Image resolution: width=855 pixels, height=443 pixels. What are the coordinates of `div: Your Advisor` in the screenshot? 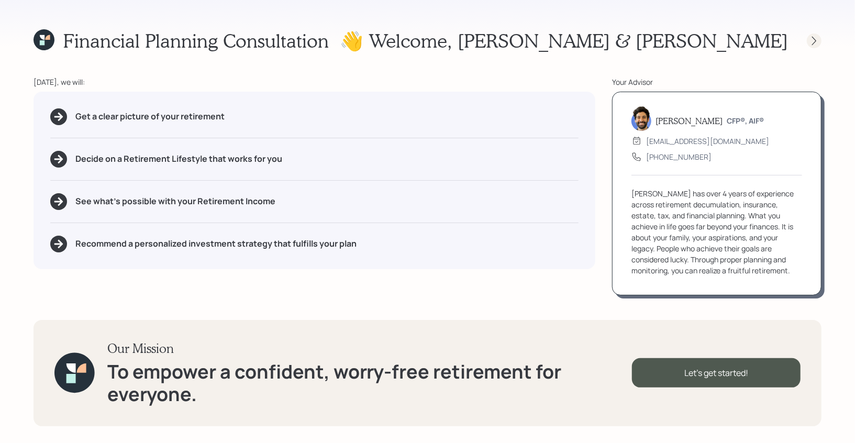 It's located at (717, 82).